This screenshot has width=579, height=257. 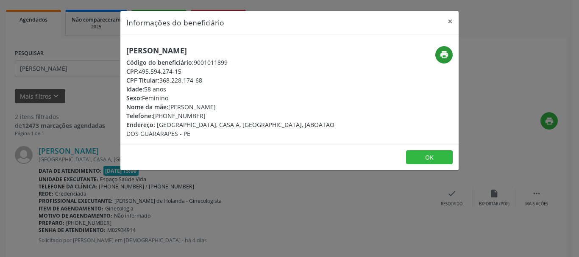 I want to click on span: CPF Titular:, so click(x=143, y=80).